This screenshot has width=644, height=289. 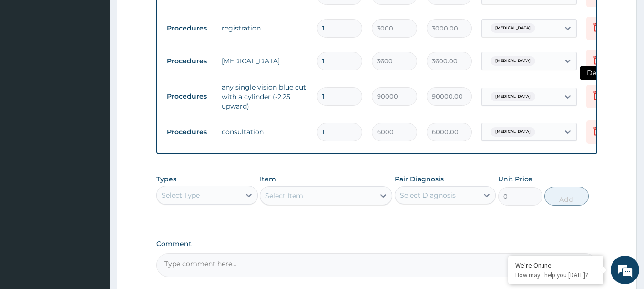 I want to click on label: Unit Price, so click(x=515, y=179).